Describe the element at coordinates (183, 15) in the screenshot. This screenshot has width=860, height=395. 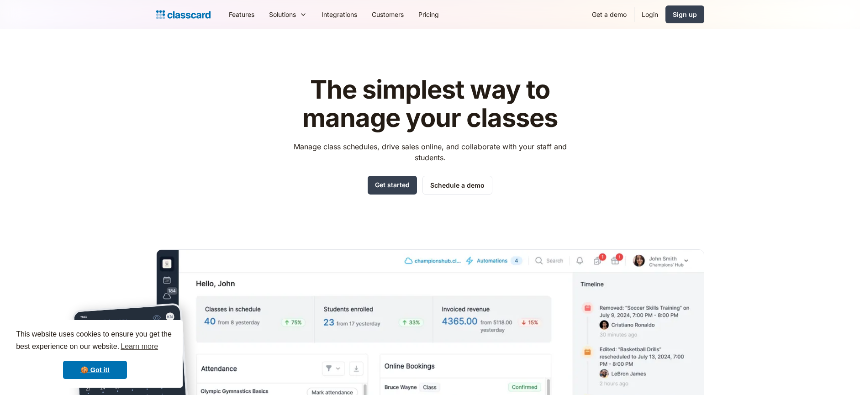
I see `a: home` at that location.